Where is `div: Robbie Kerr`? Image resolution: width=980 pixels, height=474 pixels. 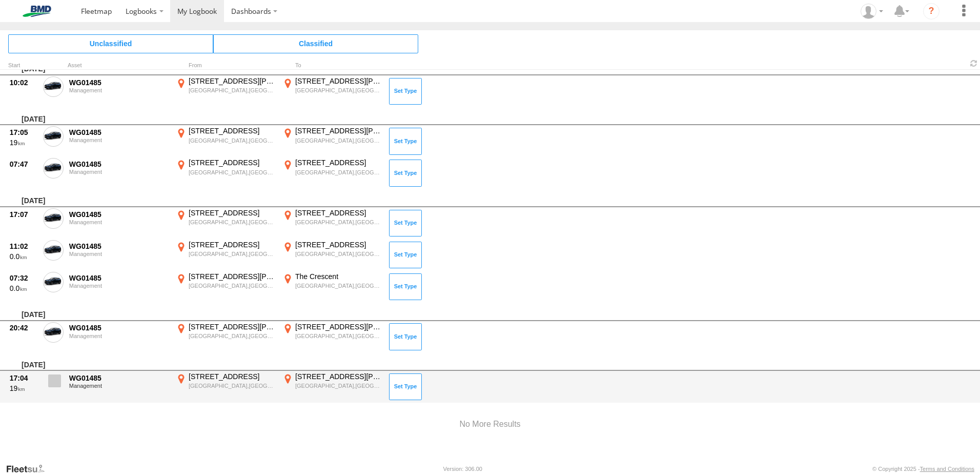
div: Robbie Kerr is located at coordinates (872, 12).